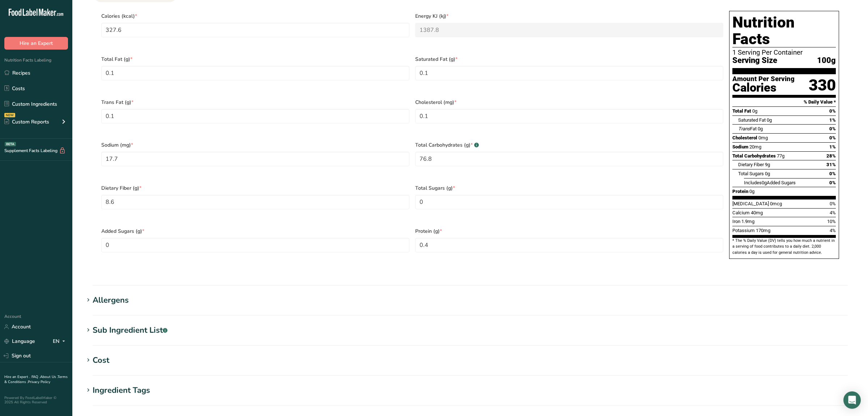  I want to click on div: Custom Reports, so click(27, 122).